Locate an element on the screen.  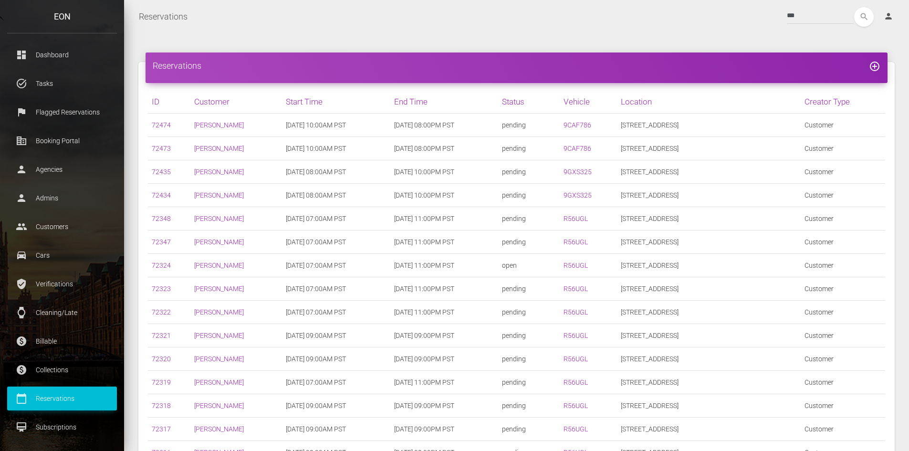
a: person Admins is located at coordinates (62, 198).